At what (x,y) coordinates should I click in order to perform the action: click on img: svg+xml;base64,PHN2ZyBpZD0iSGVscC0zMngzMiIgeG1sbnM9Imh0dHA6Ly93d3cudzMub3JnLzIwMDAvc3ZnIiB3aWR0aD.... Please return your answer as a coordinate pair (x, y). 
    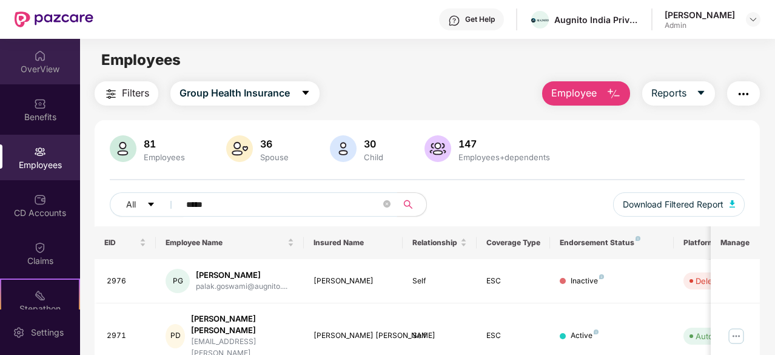
    Looking at the image, I should click on (454, 21).